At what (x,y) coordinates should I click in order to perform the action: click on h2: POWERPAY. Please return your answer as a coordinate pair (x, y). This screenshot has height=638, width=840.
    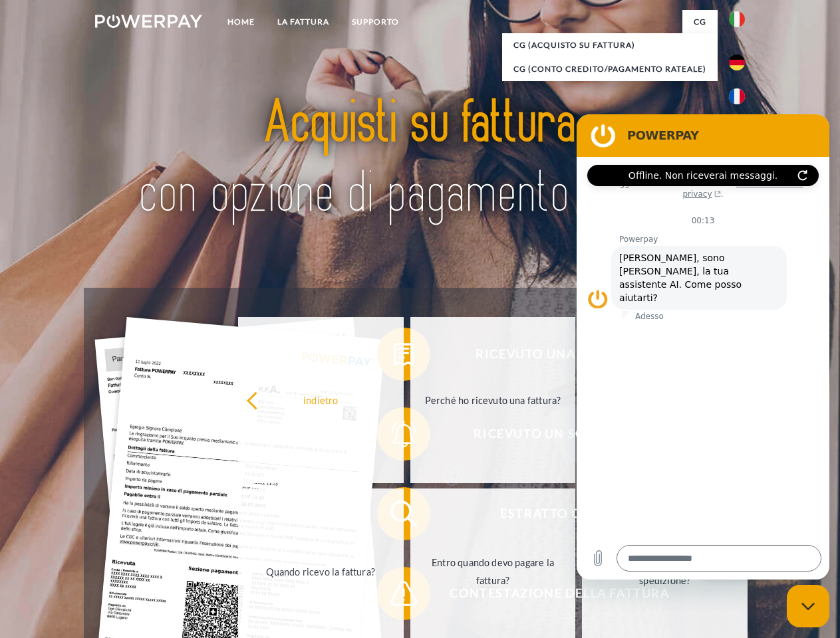
    Looking at the image, I should click on (145, 21).